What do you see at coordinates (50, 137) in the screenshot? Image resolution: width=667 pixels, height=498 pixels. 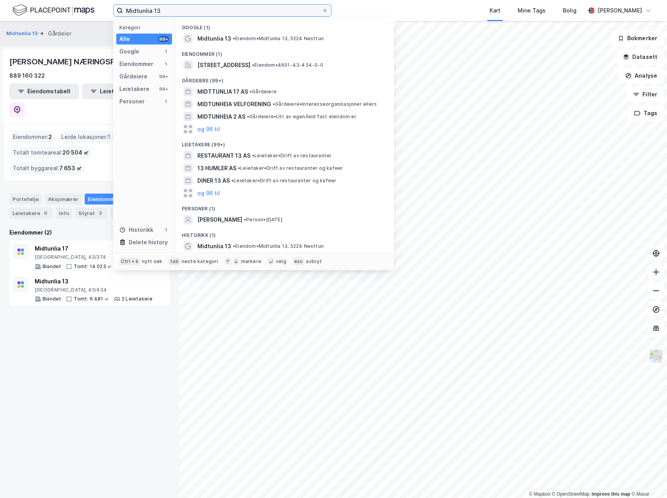 I see `span: 2` at bounding box center [50, 137].